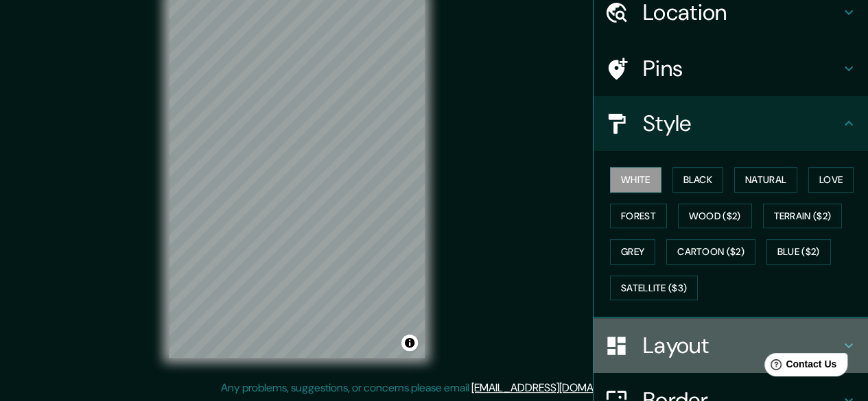 The image size is (868, 401). I want to click on button: Wood ($2), so click(715, 216).